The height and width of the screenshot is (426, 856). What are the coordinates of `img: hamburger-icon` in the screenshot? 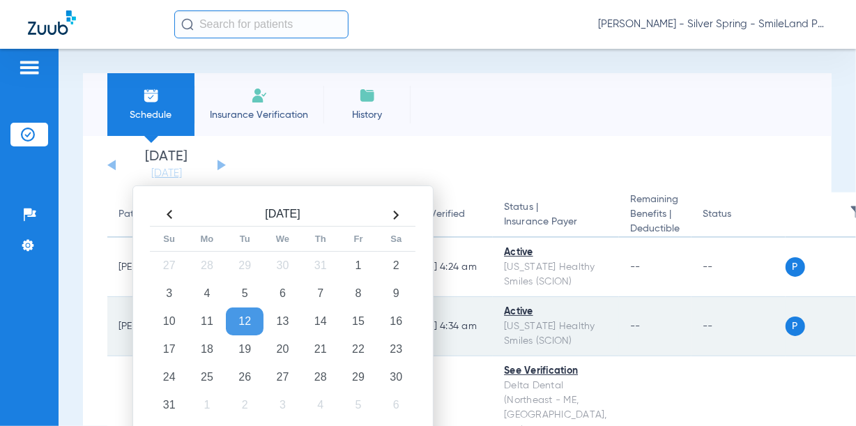 It's located at (29, 68).